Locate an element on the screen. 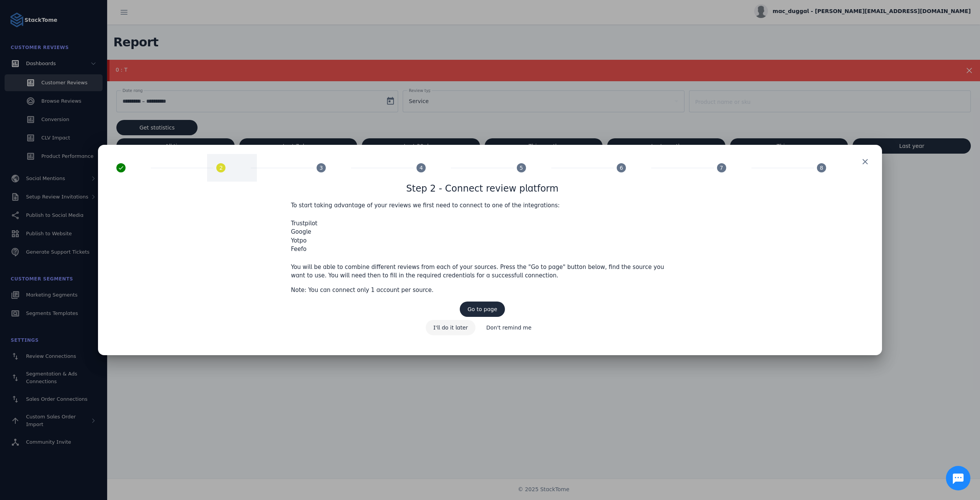 The width and height of the screenshot is (980, 500). span: 3 is located at coordinates (321, 168).